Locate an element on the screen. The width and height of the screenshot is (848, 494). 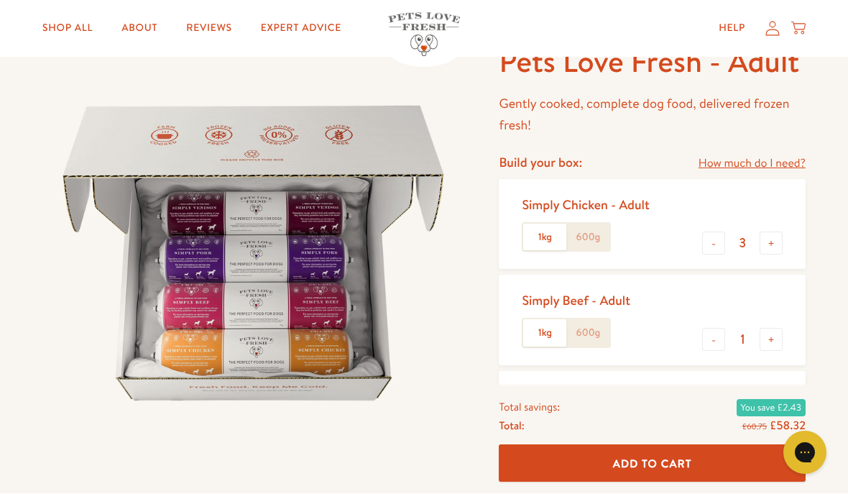
a: Shop All is located at coordinates (68, 29).